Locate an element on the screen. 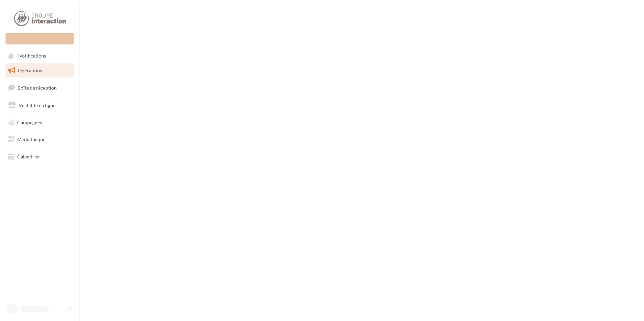 The height and width of the screenshot is (321, 644). a: Calendrier is located at coordinates (40, 157).